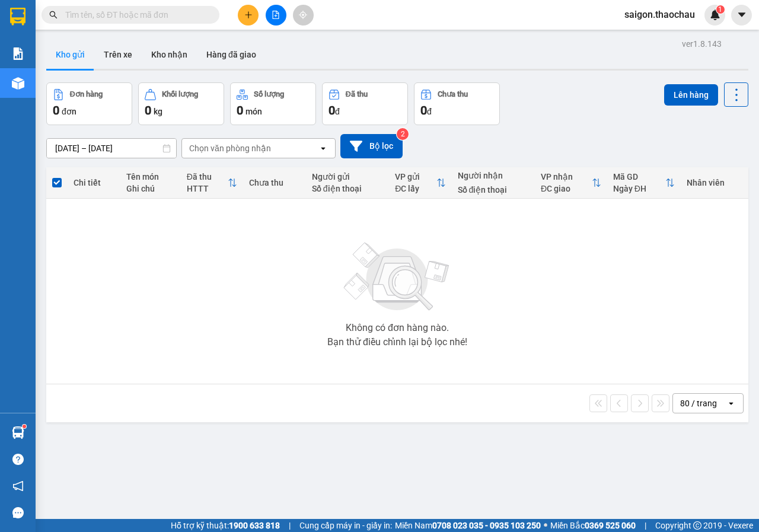  Describe the element at coordinates (86, 94) in the screenshot. I see `div: Đơn hàng` at that location.